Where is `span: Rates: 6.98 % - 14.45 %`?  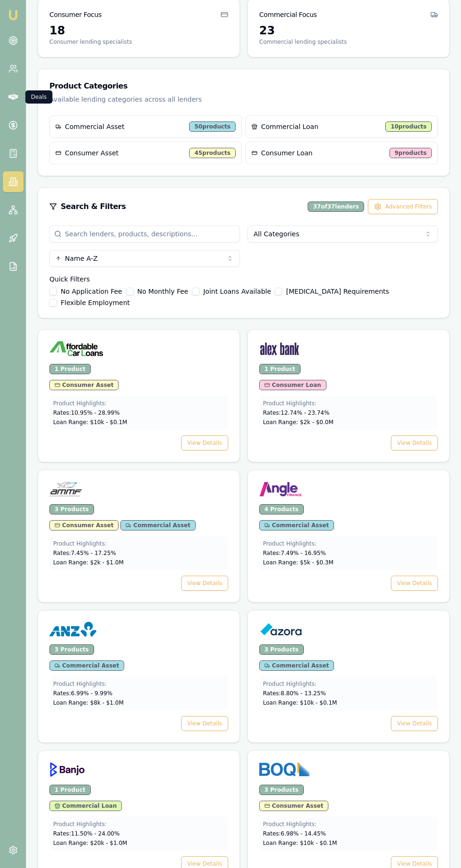
span: Rates: 6.98 % - 14.45 % is located at coordinates (295, 834).